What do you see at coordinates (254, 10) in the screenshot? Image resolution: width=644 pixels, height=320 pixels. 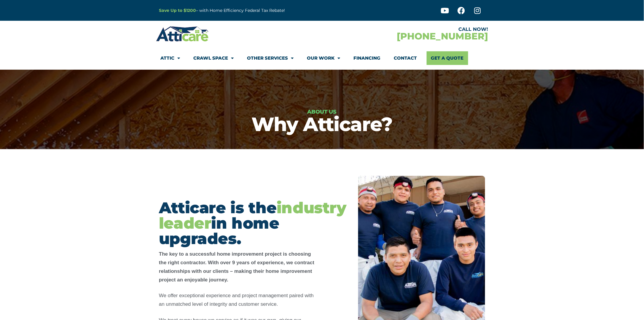 I see `p: – with Home Efficiency Federal Tax Rebate!` at bounding box center [254, 10].